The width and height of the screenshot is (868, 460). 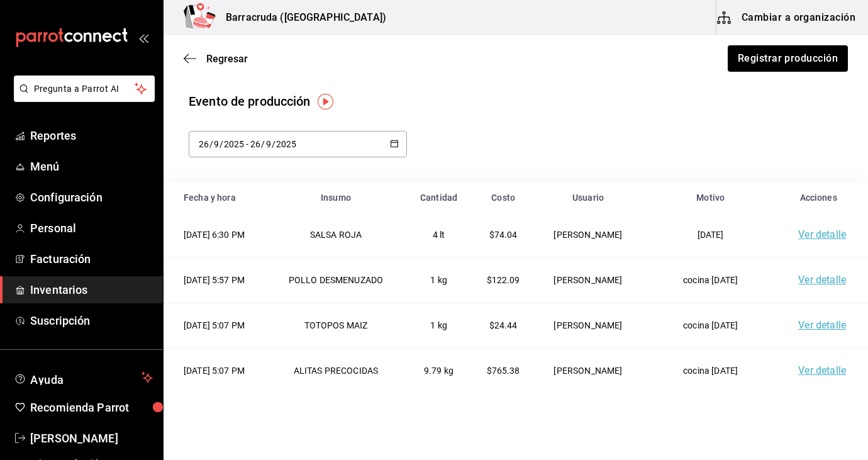 I want to click on span: Inventarios, so click(x=91, y=289).